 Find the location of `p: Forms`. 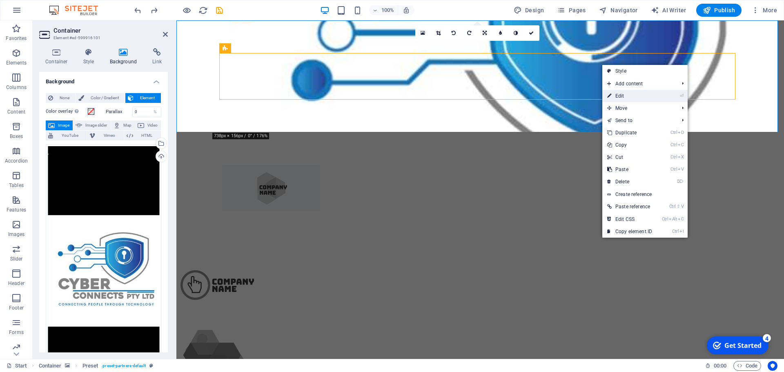

p: Forms is located at coordinates (16, 333).